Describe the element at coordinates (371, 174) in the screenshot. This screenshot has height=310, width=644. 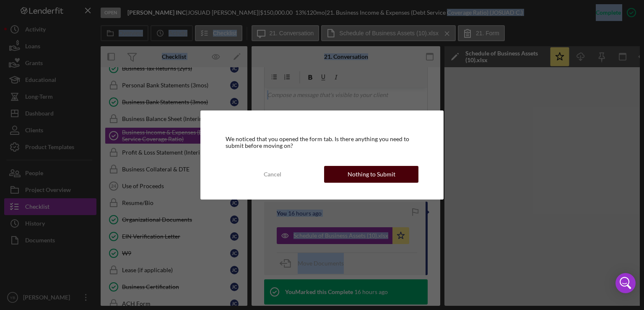
I see `button: Nothing to Submit` at that location.